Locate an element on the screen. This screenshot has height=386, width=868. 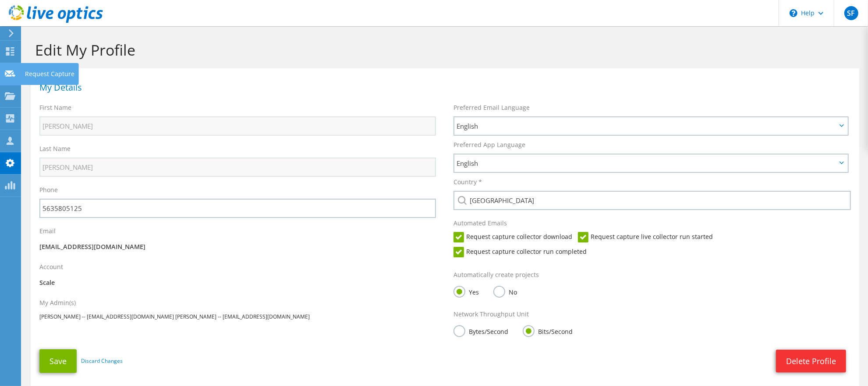
label: Preferred App Language is located at coordinates (490, 145).